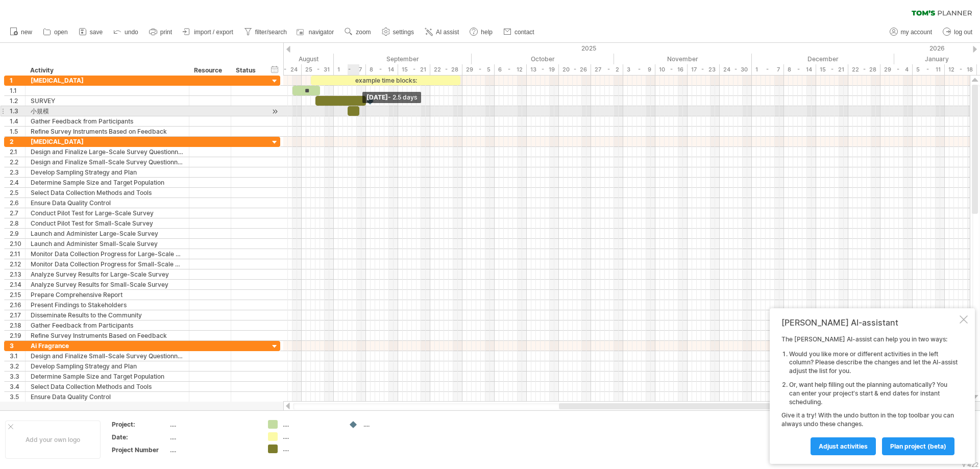 This screenshot has height=469, width=980. I want to click on span: my account, so click(917, 32).